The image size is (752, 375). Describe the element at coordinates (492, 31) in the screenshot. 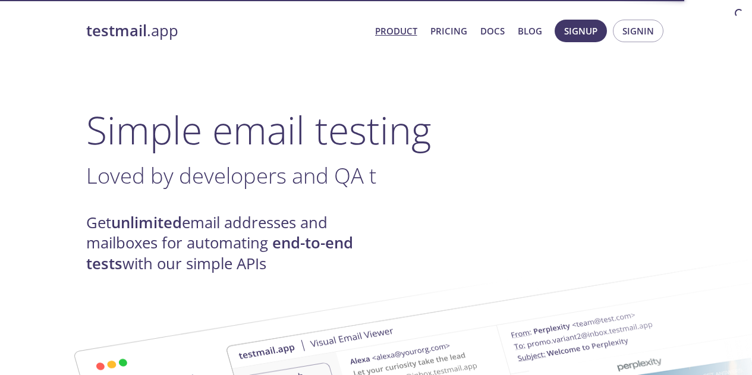

I see `a: Docs` at that location.